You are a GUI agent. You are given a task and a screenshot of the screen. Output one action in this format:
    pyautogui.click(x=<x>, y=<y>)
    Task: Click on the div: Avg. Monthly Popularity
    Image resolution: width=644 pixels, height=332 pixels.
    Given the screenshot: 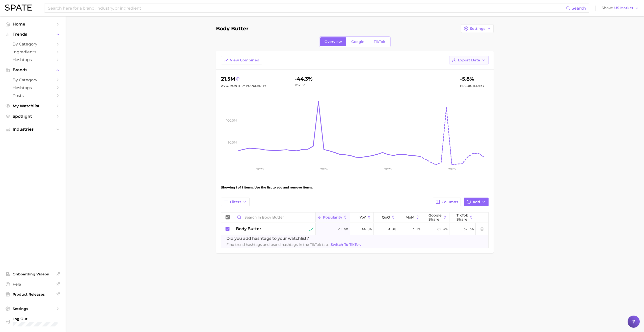 What is the action you would take?
    pyautogui.click(x=243, y=86)
    